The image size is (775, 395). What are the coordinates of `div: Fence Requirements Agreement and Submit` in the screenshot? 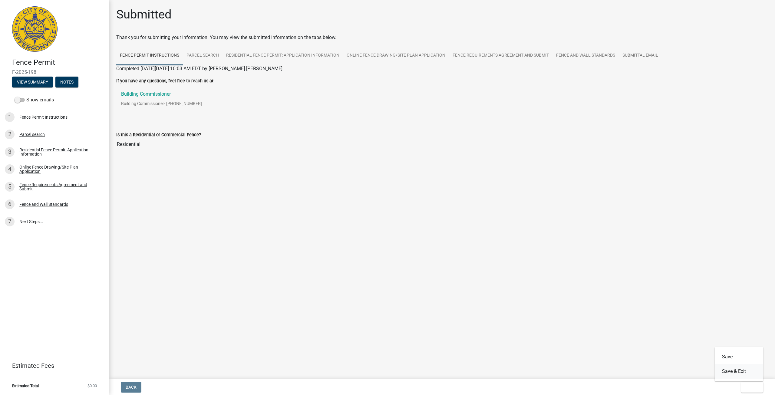 It's located at (59, 187).